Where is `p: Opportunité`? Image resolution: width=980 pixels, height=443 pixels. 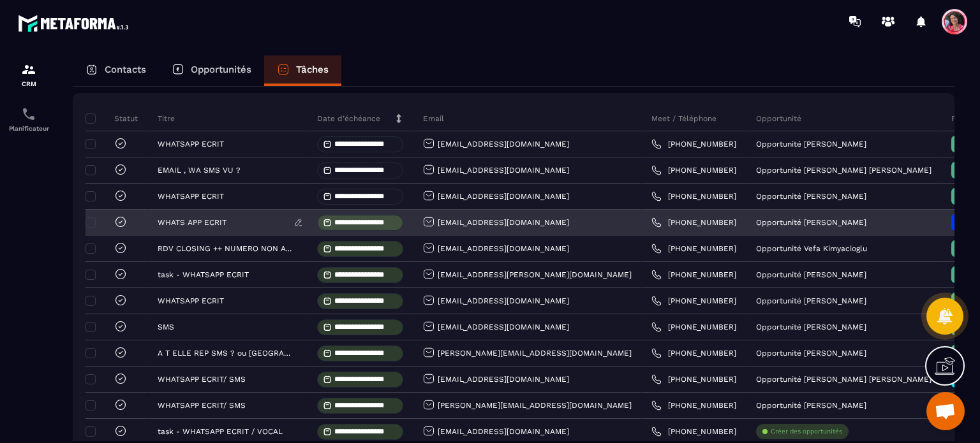
p: Opportunité is located at coordinates (778, 118).